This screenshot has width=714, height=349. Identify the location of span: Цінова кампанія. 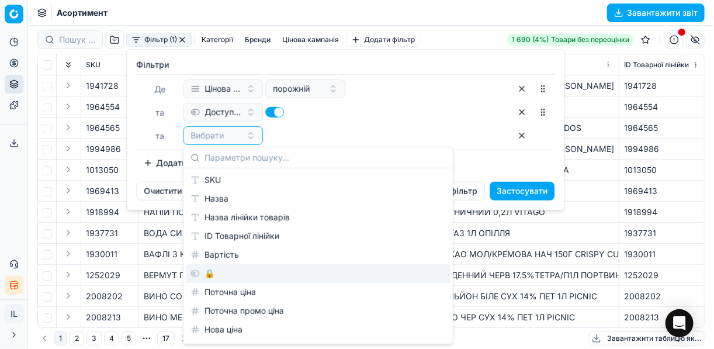
(223, 89).